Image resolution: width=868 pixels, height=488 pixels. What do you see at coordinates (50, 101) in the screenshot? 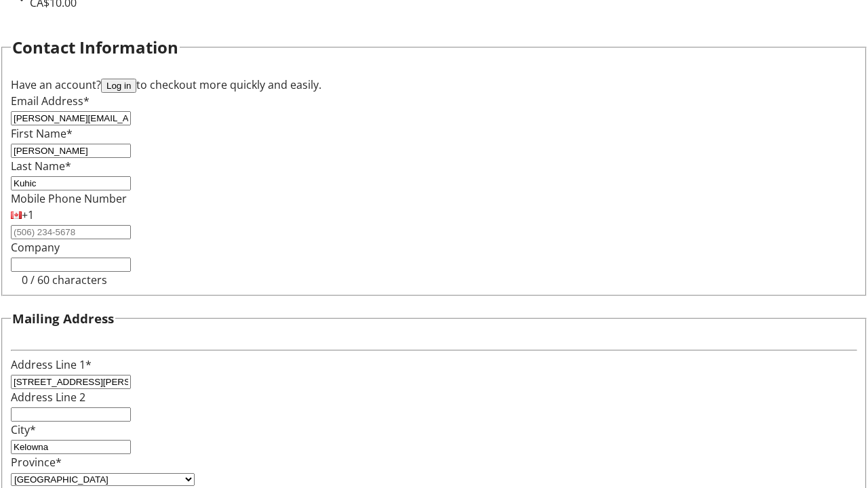
I see `label: Email Address*` at bounding box center [50, 101].